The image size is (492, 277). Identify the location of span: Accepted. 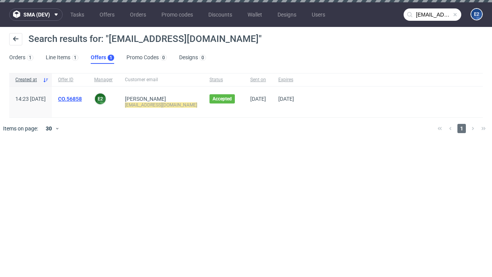
(222, 99).